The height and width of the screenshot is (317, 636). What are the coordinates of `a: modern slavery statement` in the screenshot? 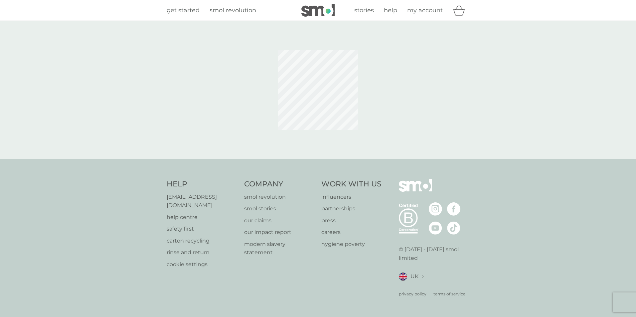 It's located at (279, 249).